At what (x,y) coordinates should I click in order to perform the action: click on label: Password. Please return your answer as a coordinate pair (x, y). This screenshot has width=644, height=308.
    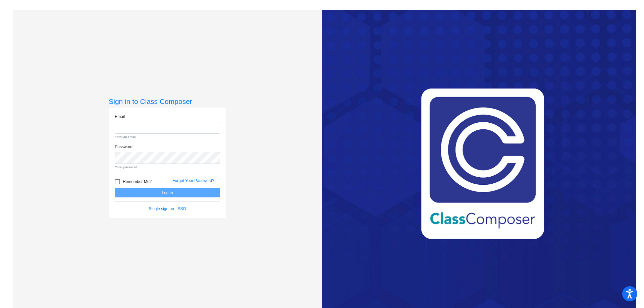
    Looking at the image, I should click on (123, 147).